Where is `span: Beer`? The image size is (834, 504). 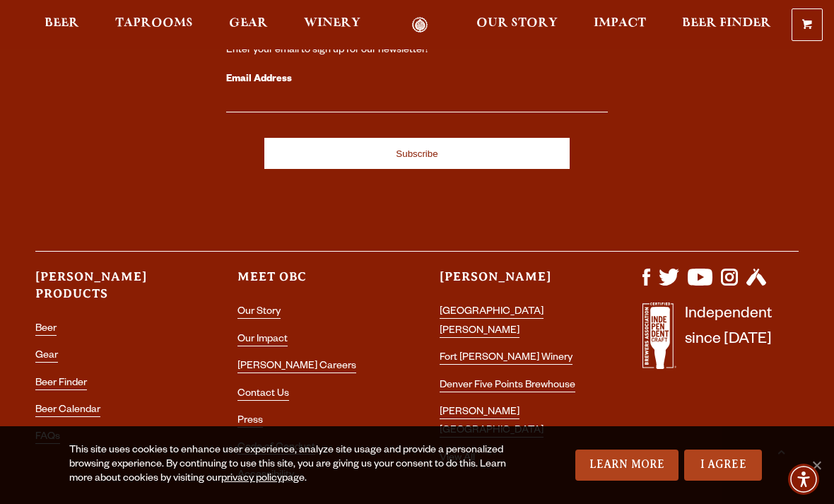 span: Beer is located at coordinates (62, 23).